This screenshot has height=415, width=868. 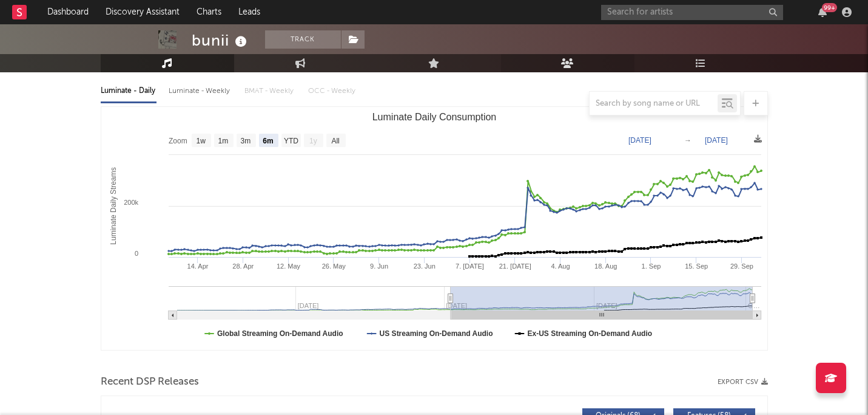 I want to click on text: Luminate Daily Streams, so click(x=113, y=205).